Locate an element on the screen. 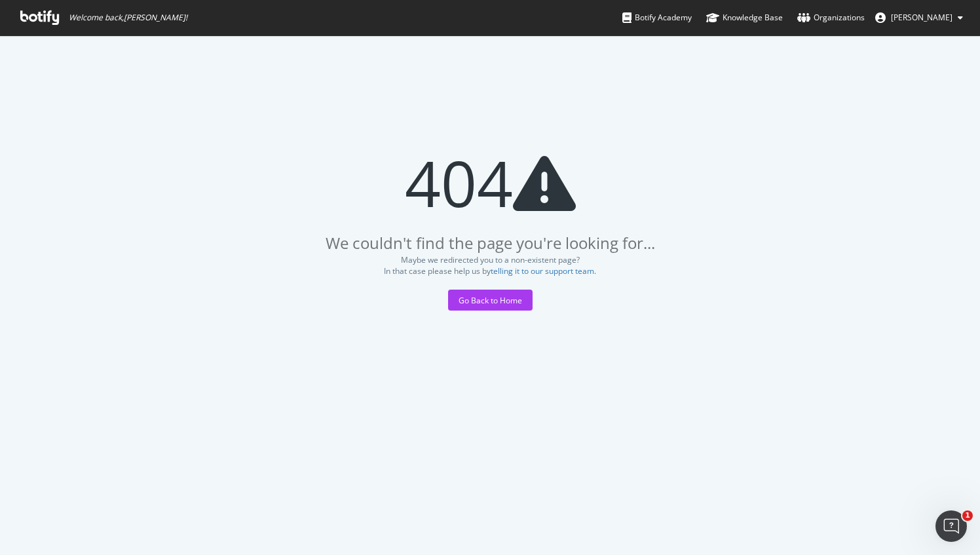 The image size is (980, 555). div: Go Back to Home is located at coordinates (490, 300).